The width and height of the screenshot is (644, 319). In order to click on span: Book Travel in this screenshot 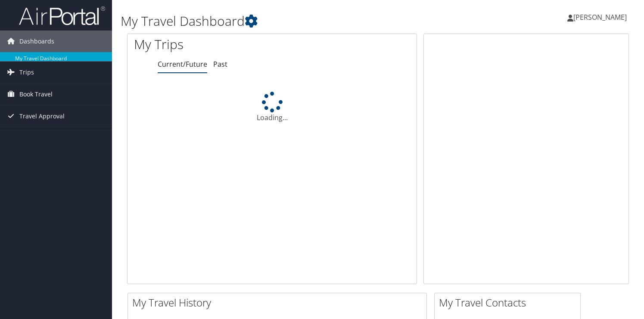, I will do `click(36, 95)`.